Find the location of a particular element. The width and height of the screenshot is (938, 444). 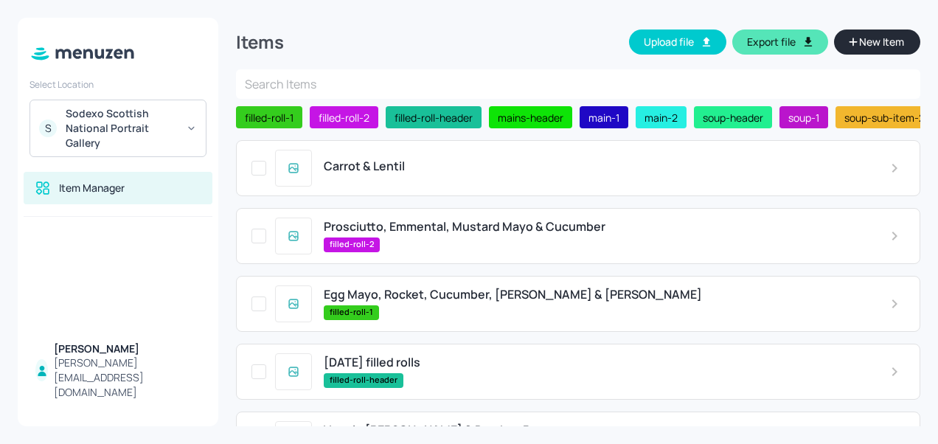

span: Carrot & Lentil is located at coordinates (364, 166).